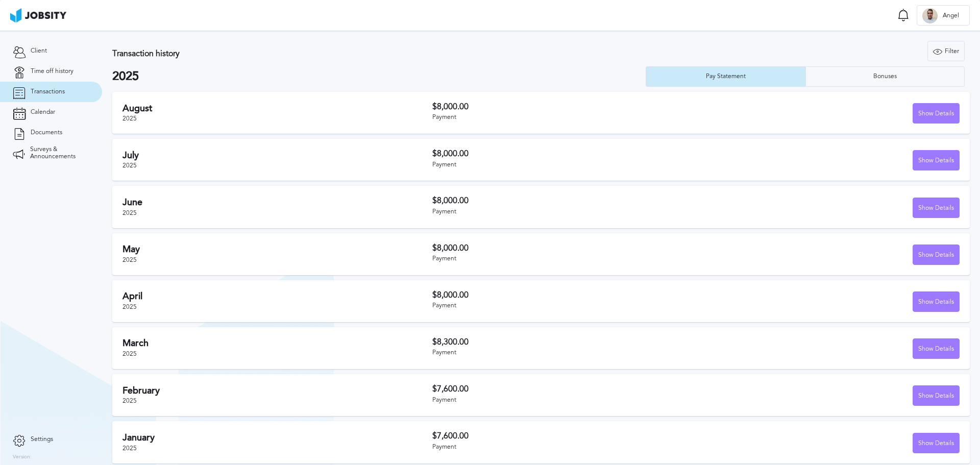  I want to click on span: Time off history, so click(52, 72).